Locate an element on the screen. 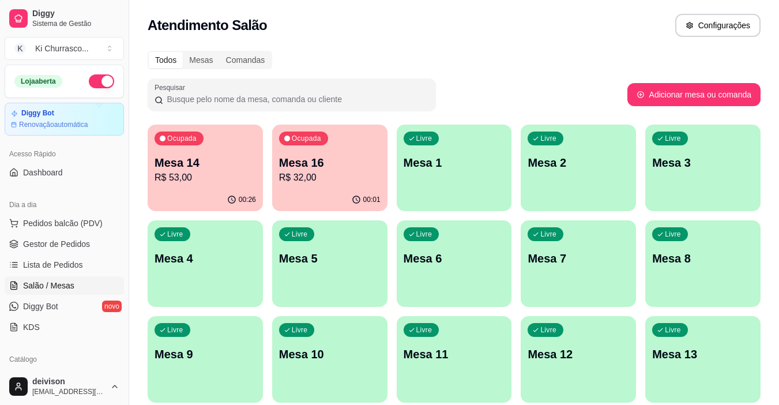  button: Adicionar mesa ou comanda is located at coordinates (694, 95).